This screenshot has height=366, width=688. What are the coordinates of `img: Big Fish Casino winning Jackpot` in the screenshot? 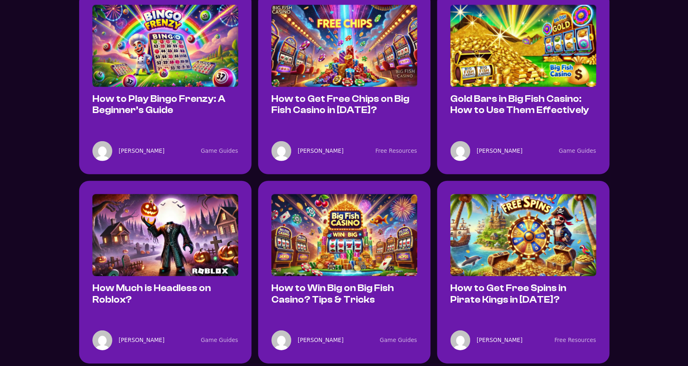 It's located at (344, 235).